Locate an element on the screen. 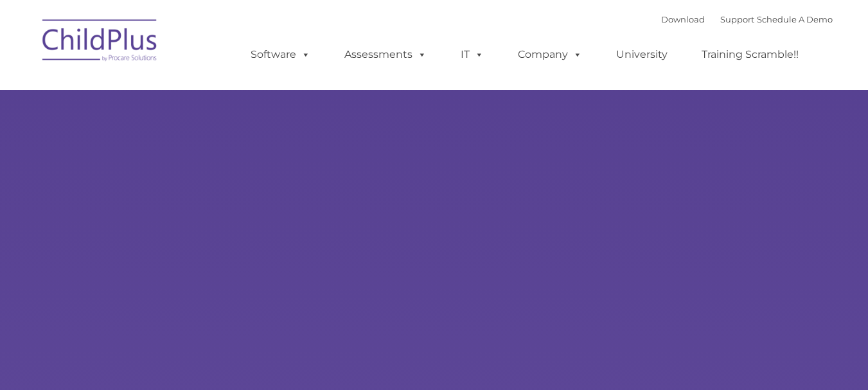 Image resolution: width=868 pixels, height=390 pixels. a: Schedule A Demo is located at coordinates (795, 19).